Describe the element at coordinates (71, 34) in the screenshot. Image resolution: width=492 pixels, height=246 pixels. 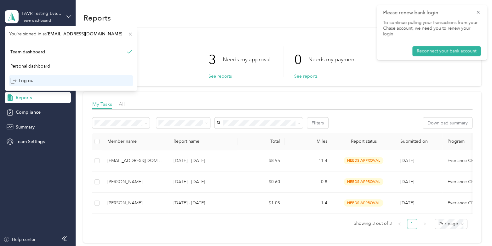
I see `span: You’re signed in as` at that location.